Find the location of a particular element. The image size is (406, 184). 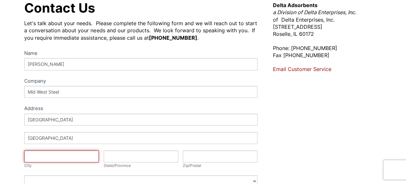

div: State/Province is located at coordinates (141, 166).